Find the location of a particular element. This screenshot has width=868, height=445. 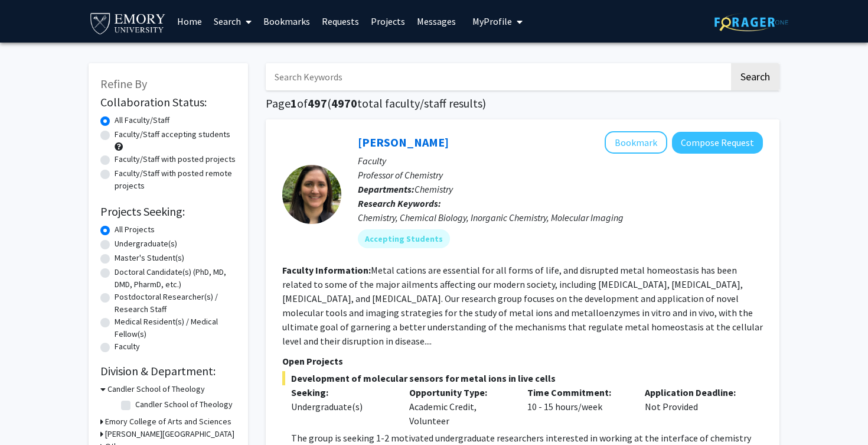

p: Time Commitment: is located at coordinates (578, 392).